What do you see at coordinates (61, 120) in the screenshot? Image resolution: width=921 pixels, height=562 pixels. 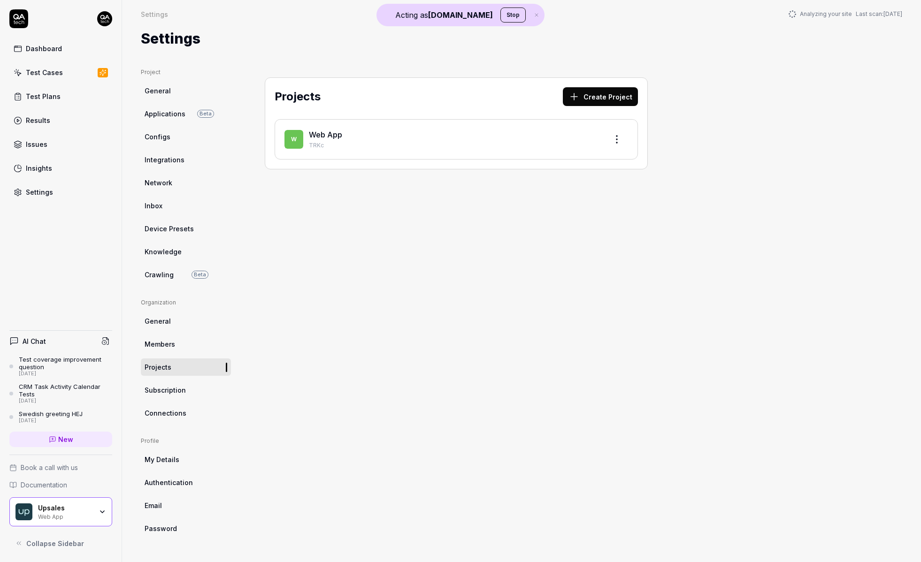 I see `a: Results` at bounding box center [61, 120].